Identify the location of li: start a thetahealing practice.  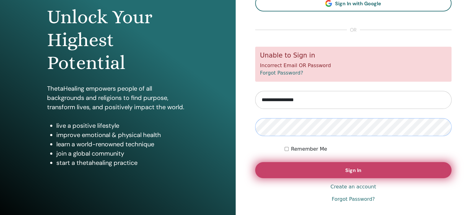
(122, 163).